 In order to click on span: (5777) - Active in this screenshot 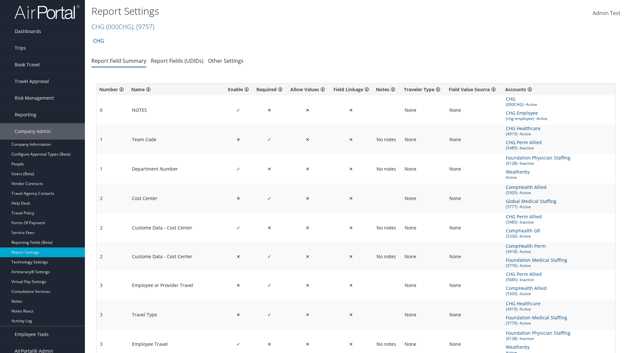, I will do `click(541, 206)`.